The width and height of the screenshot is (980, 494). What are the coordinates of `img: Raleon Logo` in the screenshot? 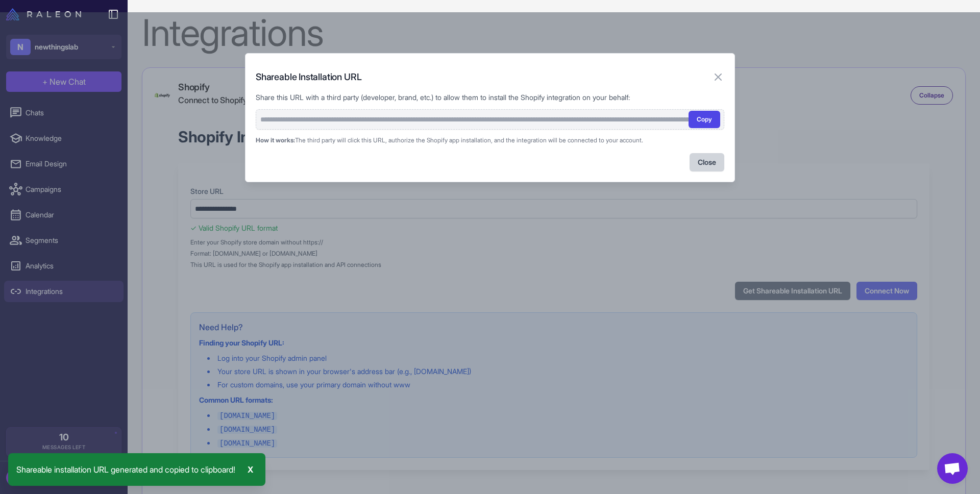 It's located at (43, 14).